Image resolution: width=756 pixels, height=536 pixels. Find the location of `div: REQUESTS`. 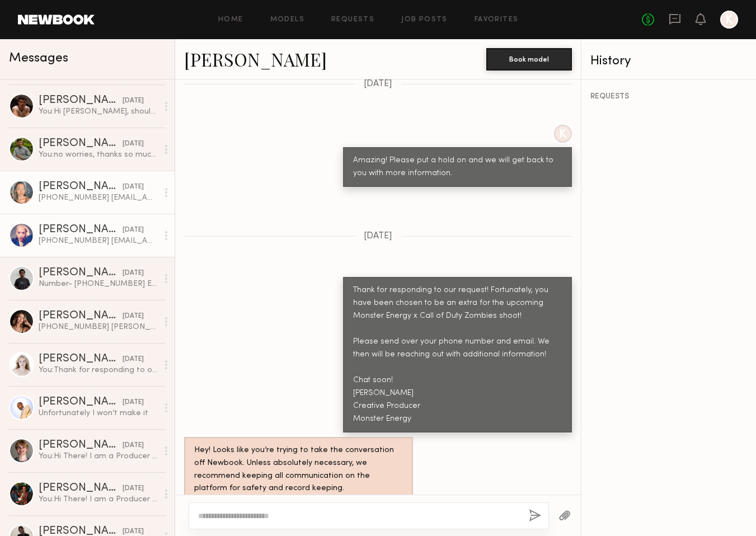

div: REQUESTS is located at coordinates (669, 97).